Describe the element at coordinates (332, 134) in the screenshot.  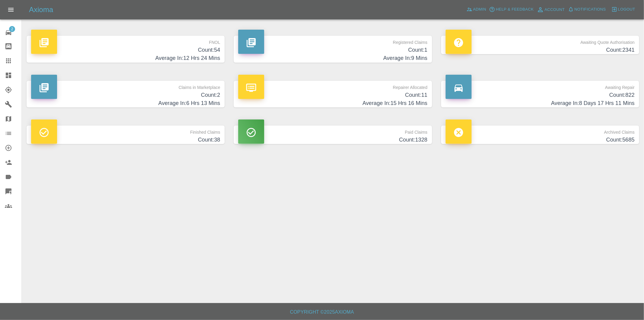
I see `a: Paid ClaimsCount:1328` at that location.